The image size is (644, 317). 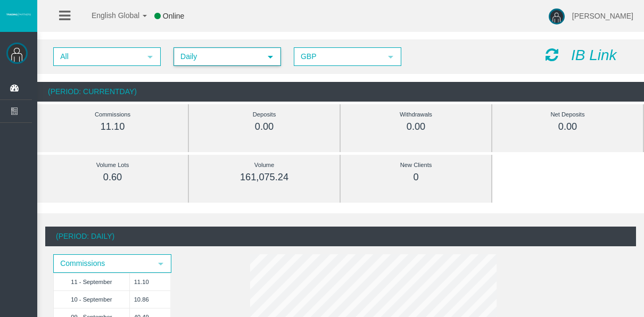 I want to click on div: Deposits, so click(x=264, y=114).